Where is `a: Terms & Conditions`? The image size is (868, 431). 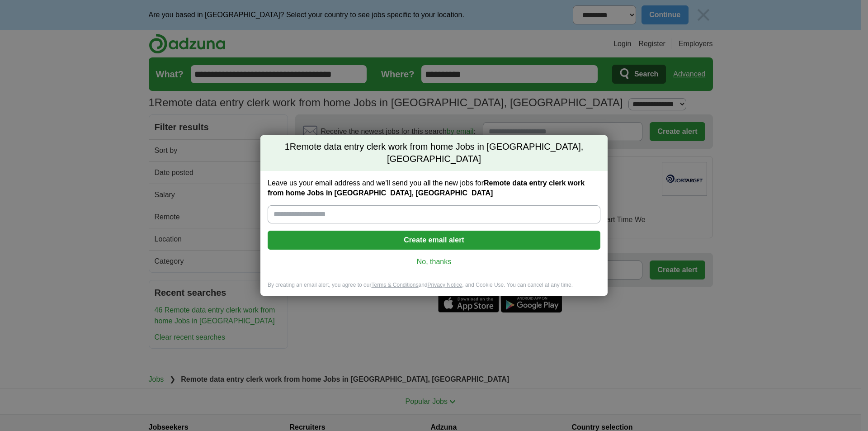 a: Terms & Conditions is located at coordinates (394, 285).